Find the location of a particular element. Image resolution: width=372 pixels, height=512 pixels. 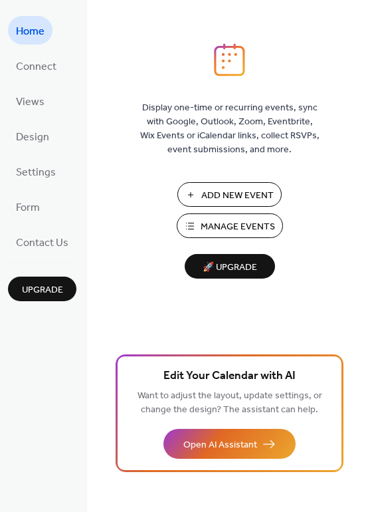

button: Upgrade is located at coordinates (42, 289).